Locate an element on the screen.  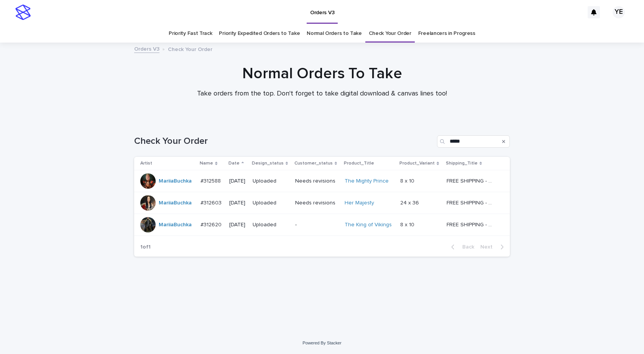
a: Her Majesty is located at coordinates (359, 203).